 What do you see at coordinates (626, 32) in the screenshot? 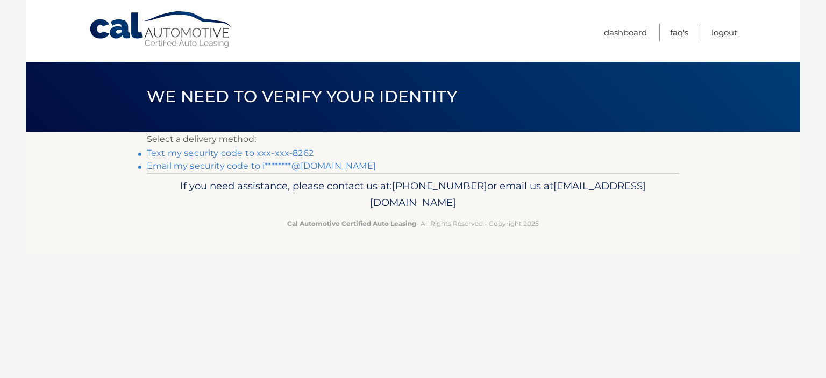
I see `a: Dashboard` at bounding box center [626, 32].